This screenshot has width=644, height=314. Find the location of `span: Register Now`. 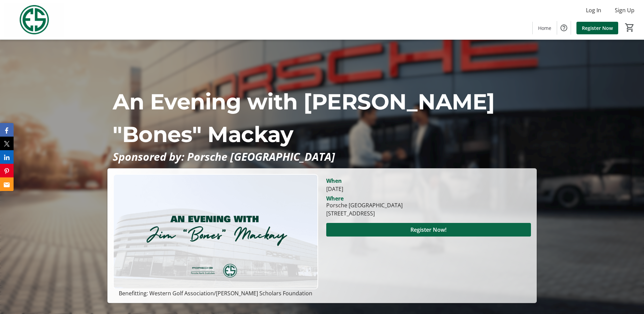

span: Register Now is located at coordinates (597, 28).